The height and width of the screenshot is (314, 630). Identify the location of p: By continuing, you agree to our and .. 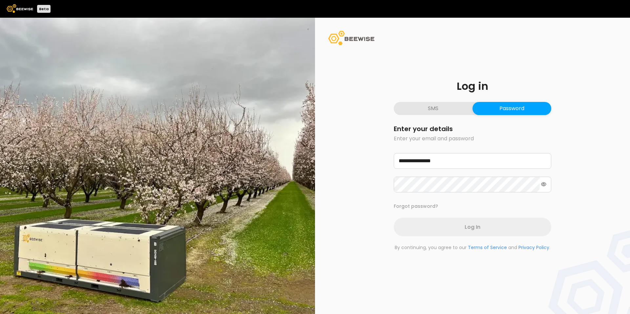
(472, 248).